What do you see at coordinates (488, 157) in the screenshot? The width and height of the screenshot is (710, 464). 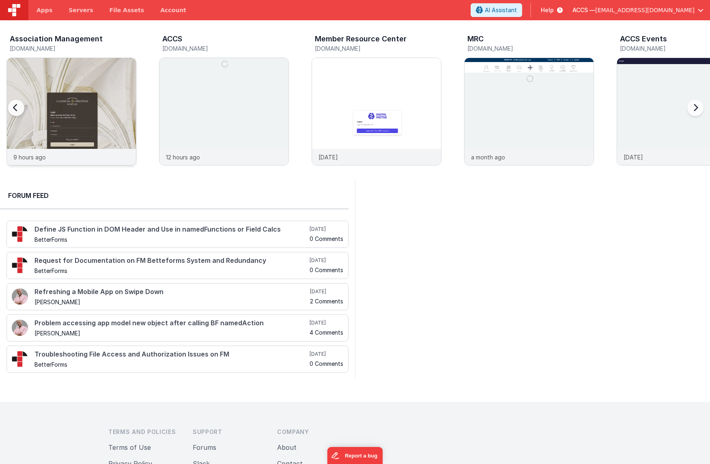 I see `p: a month ago` at bounding box center [488, 157].